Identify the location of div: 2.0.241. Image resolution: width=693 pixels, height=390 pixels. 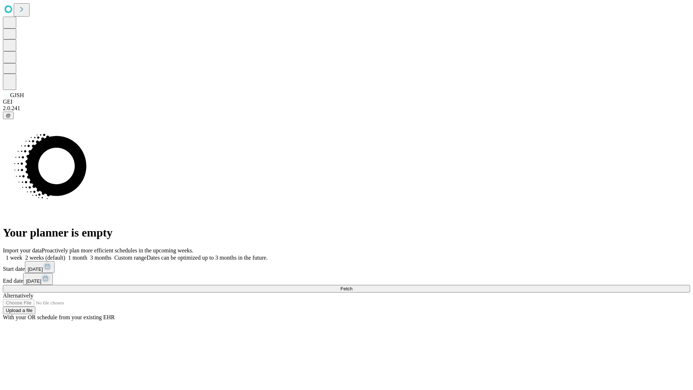
(346, 108).